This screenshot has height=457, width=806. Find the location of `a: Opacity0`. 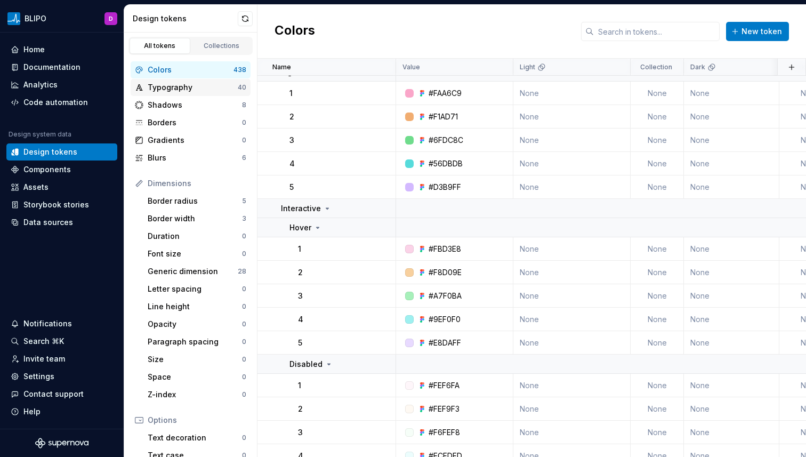

a: Opacity0 is located at coordinates (197, 324).